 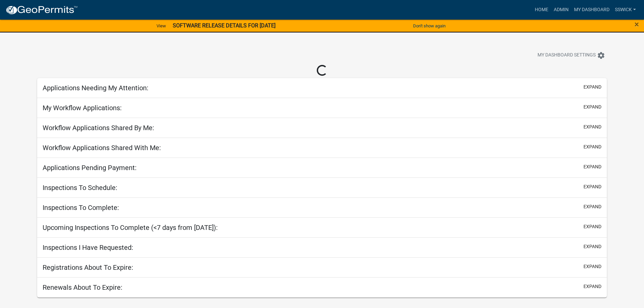 What do you see at coordinates (81, 208) in the screenshot?
I see `h5: Inspections To Complete:` at bounding box center [81, 208].